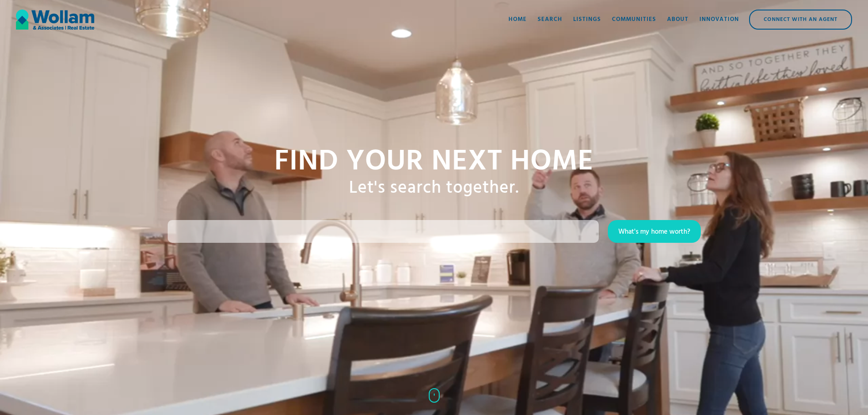 The image size is (868, 415). Describe the element at coordinates (586, 20) in the screenshot. I see `a: Listings` at that location.